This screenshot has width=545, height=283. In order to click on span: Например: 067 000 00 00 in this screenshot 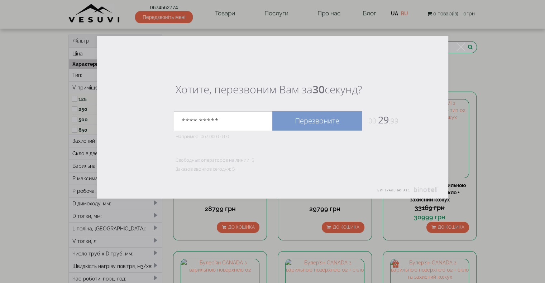, I will do `click(202, 136)`.